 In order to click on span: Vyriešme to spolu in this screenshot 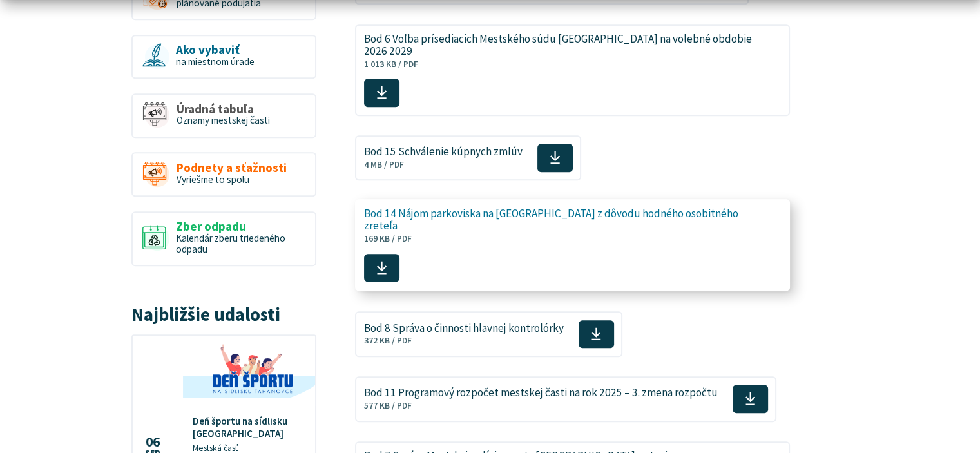, I will do `click(212, 179)`.